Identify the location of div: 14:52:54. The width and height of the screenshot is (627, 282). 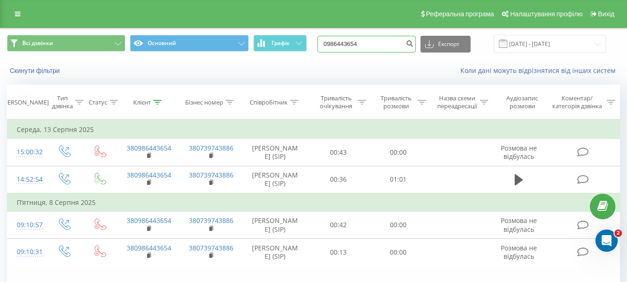
(26, 179).